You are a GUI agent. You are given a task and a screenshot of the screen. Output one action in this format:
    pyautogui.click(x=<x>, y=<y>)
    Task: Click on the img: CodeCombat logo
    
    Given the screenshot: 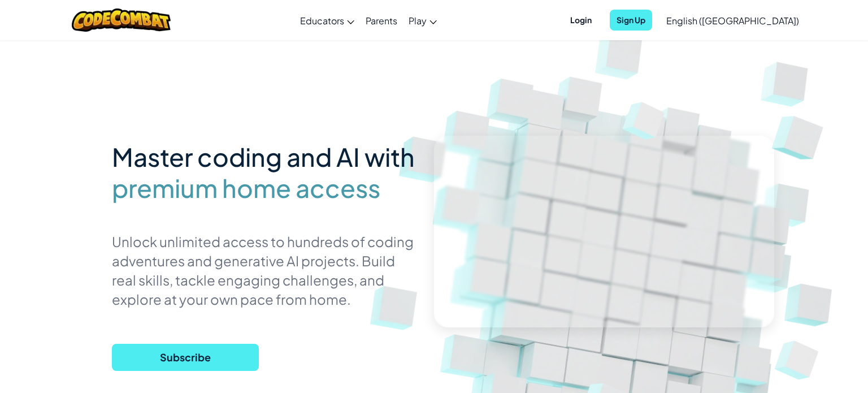 What is the action you would take?
    pyautogui.click(x=121, y=20)
    